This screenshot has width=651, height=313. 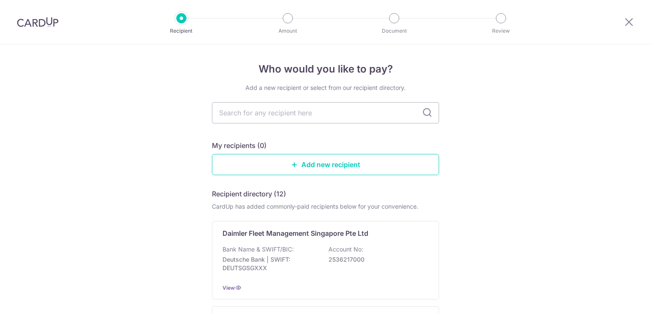 What do you see at coordinates (376, 259) in the screenshot?
I see `p: 2536217000` at bounding box center [376, 259].